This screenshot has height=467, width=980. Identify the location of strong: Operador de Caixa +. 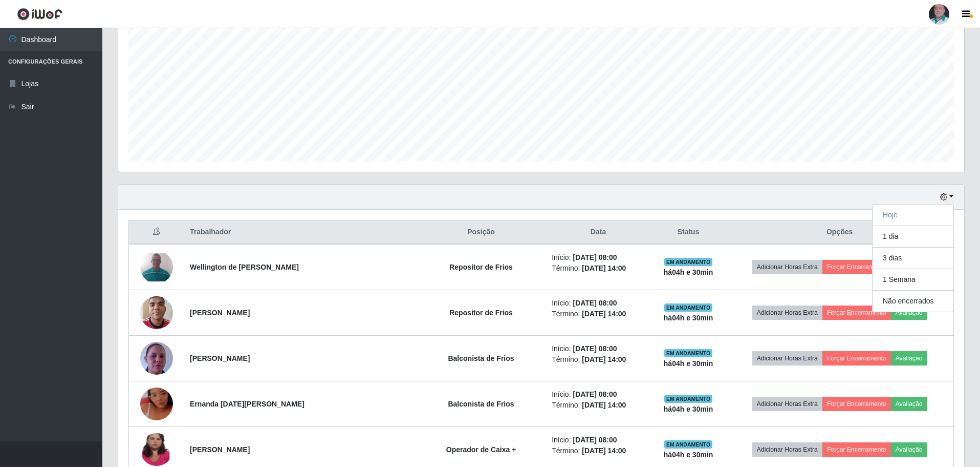
(481, 449).